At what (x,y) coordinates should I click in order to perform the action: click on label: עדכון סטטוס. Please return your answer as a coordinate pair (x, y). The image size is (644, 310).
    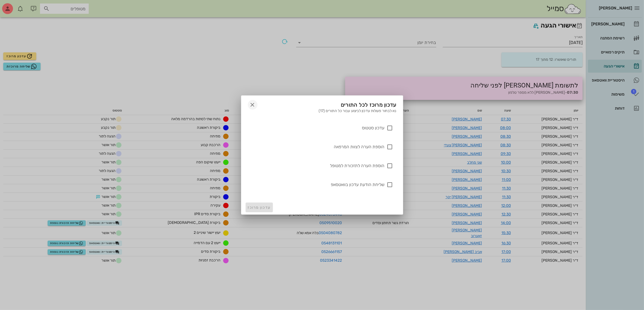
    Looking at the image, I should click on (320, 128).